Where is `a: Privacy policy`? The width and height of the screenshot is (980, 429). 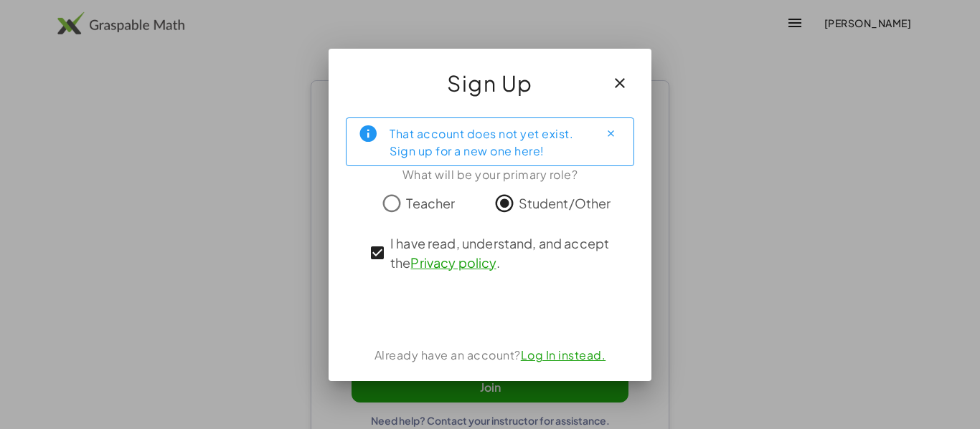 a: Privacy policy is located at coordinates (453, 262).